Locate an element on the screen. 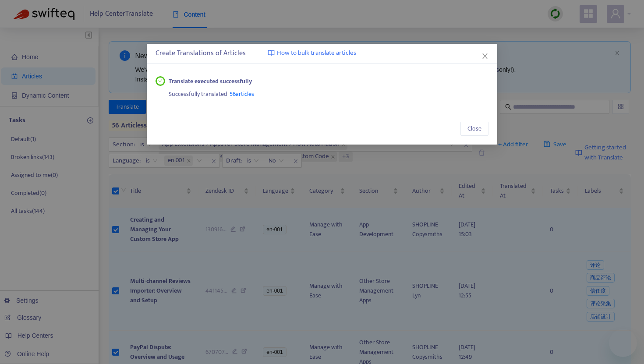 Image resolution: width=644 pixels, height=364 pixels. span: close is located at coordinates (485, 56).